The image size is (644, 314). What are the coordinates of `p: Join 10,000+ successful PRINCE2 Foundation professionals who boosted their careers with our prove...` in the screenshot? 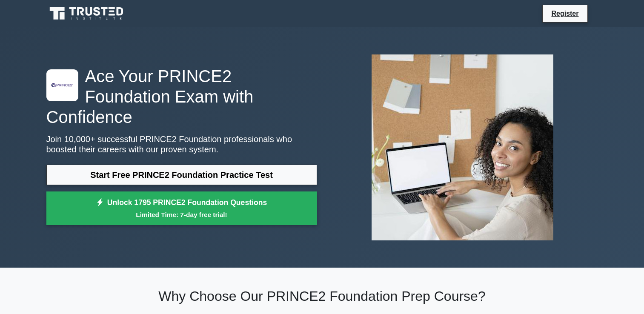 It's located at (182, 144).